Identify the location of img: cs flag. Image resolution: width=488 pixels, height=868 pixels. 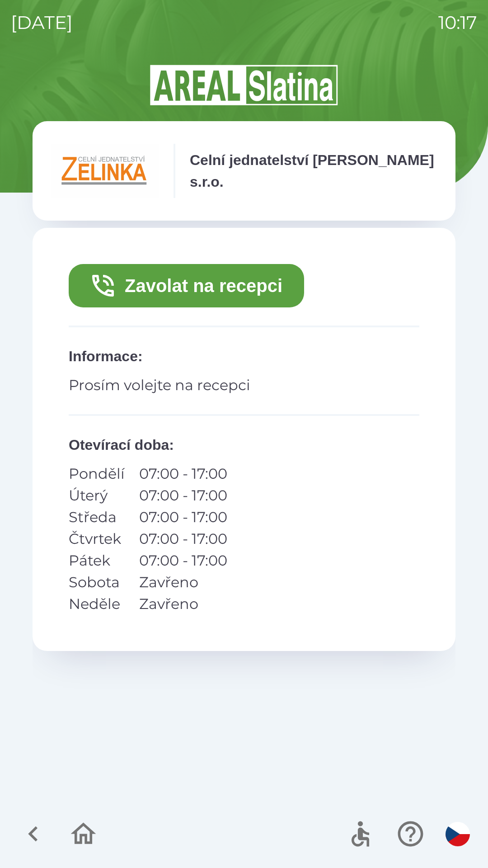
(458, 834).